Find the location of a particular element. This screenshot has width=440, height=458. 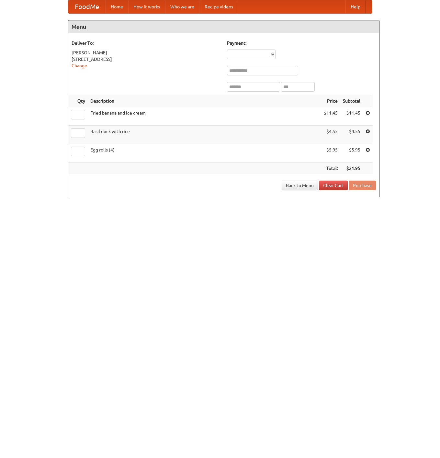

a: Back to Menu is located at coordinates (300, 185).